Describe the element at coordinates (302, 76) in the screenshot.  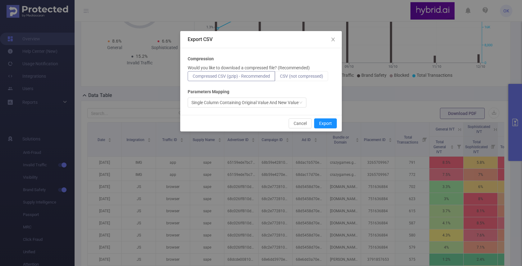
I see `span: CSV (not compressed)` at that location.